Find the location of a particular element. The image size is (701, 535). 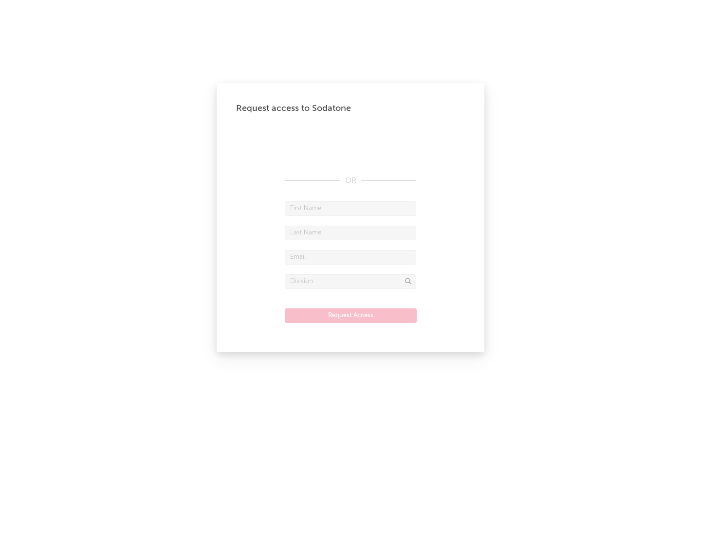

button: Request Access is located at coordinates (350, 316).